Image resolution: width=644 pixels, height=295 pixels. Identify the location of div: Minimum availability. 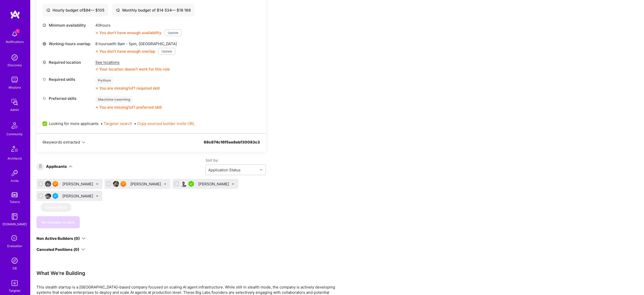
(68, 25).